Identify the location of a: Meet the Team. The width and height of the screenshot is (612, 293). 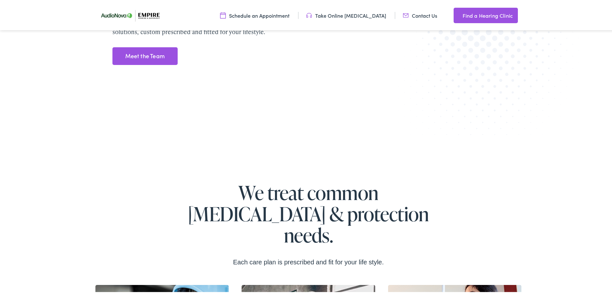
(145, 55).